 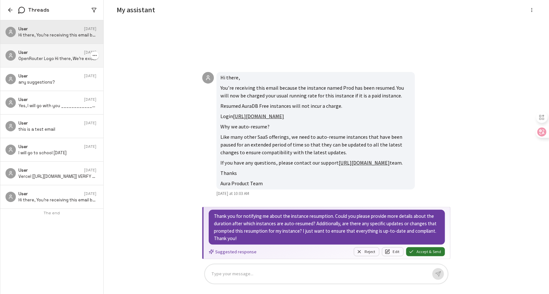 I want to click on p: You’re receiving this email because the instance named Prod has been resumed. You will now be cha..., so click(x=315, y=92).